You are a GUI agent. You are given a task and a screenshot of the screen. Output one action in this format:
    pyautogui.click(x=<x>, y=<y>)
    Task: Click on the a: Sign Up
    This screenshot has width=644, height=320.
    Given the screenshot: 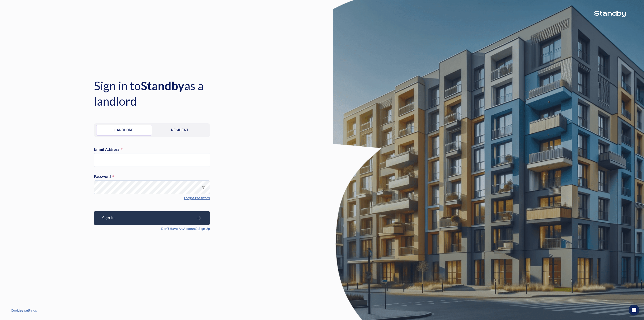 What is the action you would take?
    pyautogui.click(x=204, y=229)
    